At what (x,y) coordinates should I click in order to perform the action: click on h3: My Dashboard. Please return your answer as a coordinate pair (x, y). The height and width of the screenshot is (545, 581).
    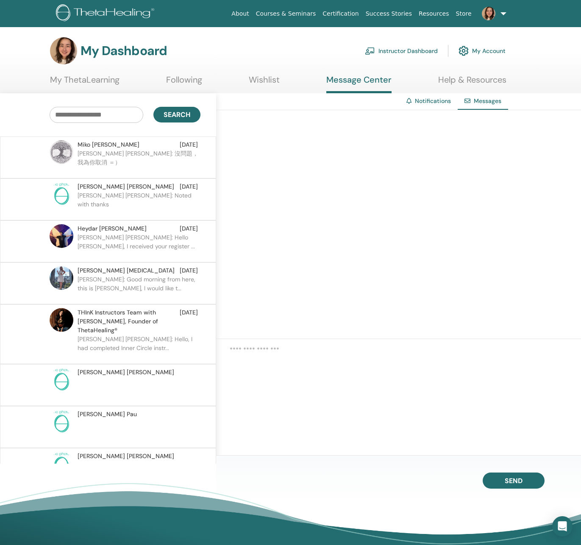
    Looking at the image, I should click on (124, 51).